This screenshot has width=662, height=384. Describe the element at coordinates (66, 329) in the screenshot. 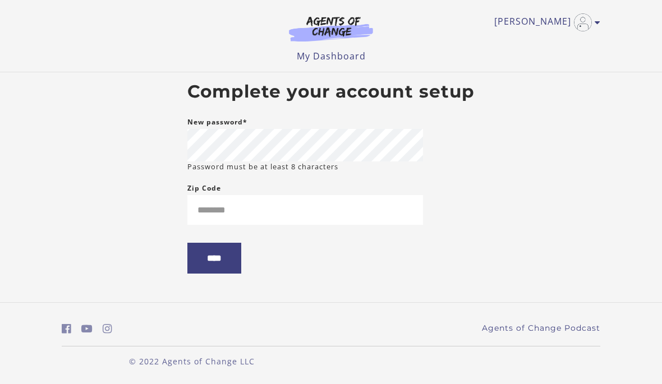

I see `i: https://www.facebook.com/groups/aswbtestprep (Open in a new window)` at that location.